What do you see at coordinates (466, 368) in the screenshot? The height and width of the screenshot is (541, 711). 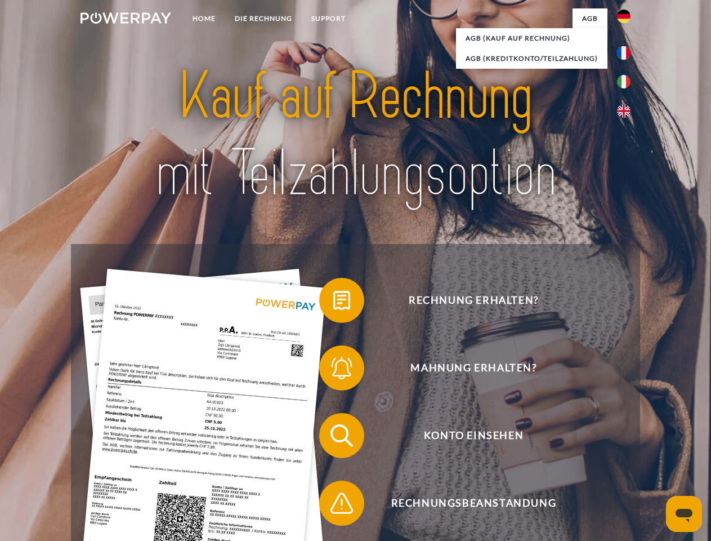 I see `button: Mahnung erhalten?` at bounding box center [466, 368].